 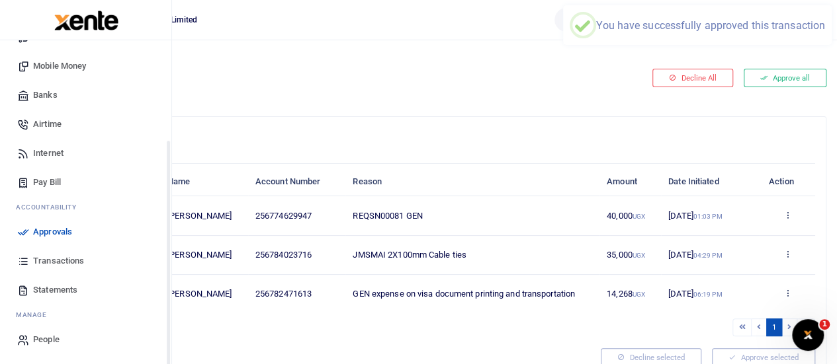 What do you see at coordinates (60, 66) in the screenshot?
I see `span: Mobile Money` at bounding box center [60, 66].